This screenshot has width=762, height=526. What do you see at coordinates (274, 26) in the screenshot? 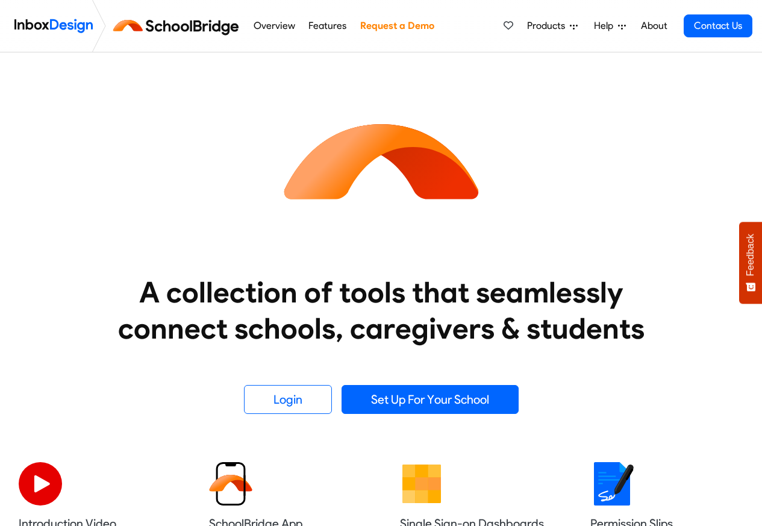
I see `a: Overview` at bounding box center [274, 26].